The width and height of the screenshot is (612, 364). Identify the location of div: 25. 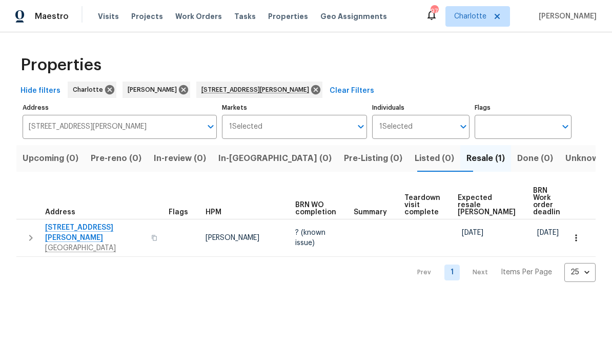
(580, 272).